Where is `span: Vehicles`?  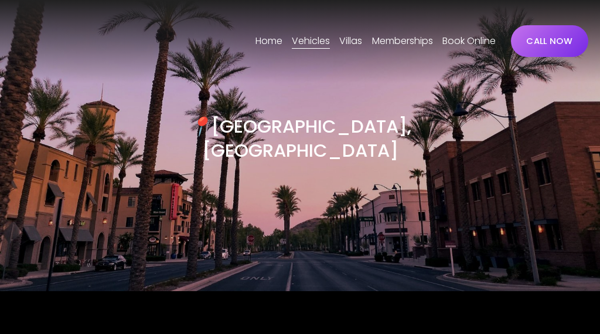
span: Vehicles is located at coordinates (311, 41).